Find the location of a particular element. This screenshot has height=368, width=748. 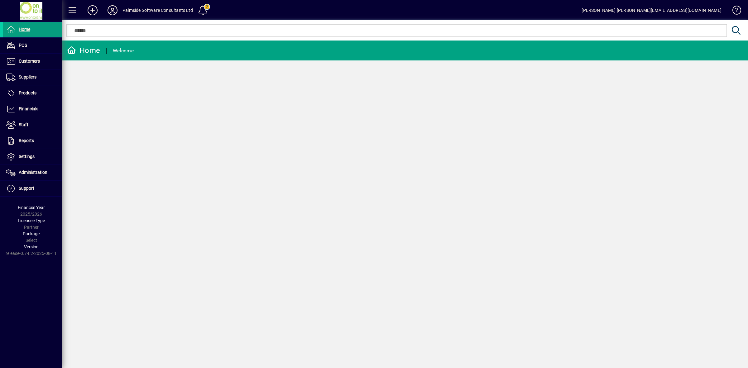

a: Suppliers is located at coordinates (33, 77).